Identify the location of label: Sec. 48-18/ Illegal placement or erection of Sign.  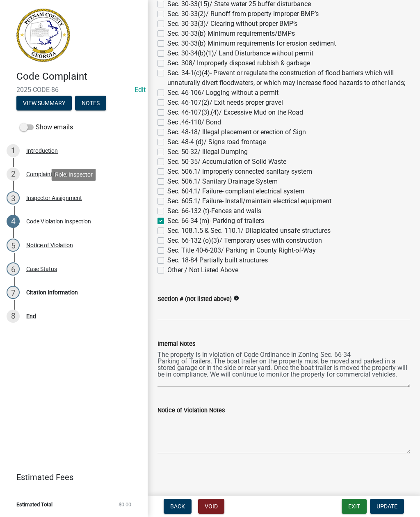
(236, 132).